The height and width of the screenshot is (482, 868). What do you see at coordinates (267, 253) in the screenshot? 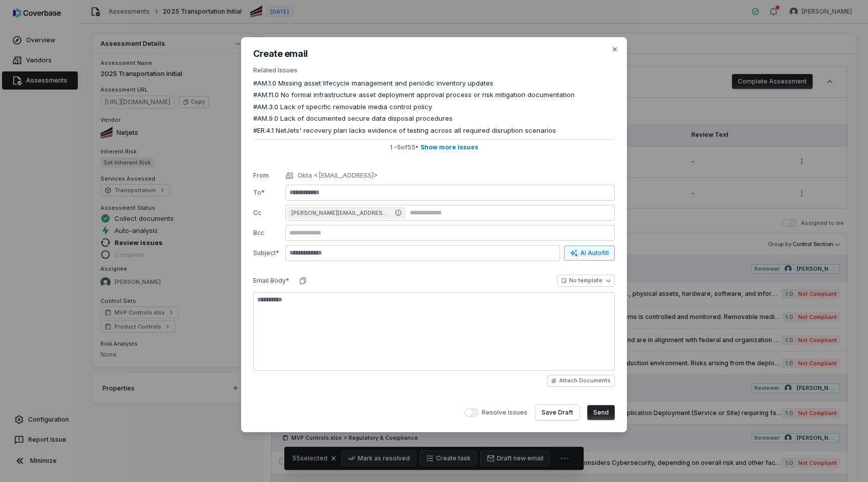
I see `label: Subject*` at bounding box center [267, 253].